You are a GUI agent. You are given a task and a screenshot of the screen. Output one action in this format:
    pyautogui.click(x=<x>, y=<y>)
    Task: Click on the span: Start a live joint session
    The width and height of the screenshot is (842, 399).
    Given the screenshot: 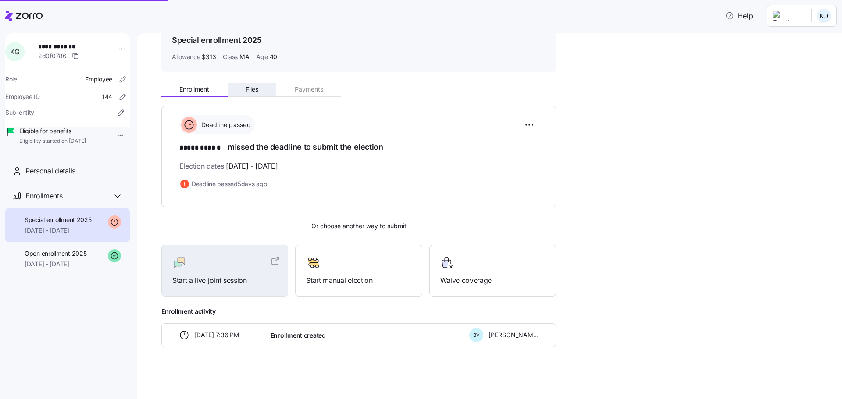 What is the action you would take?
    pyautogui.click(x=225, y=281)
    